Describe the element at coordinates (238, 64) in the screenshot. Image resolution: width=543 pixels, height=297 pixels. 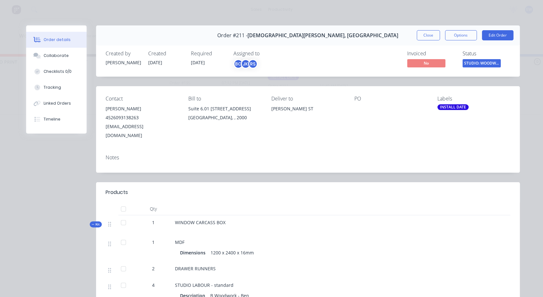
I see `div: BC` at that location.